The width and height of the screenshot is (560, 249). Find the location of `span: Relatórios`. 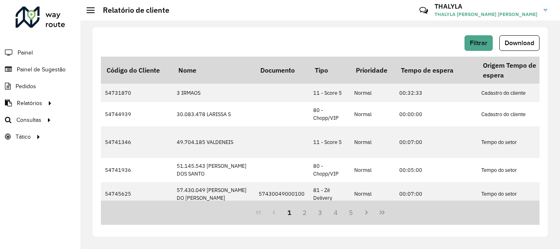

span: Relatórios is located at coordinates (30, 103).